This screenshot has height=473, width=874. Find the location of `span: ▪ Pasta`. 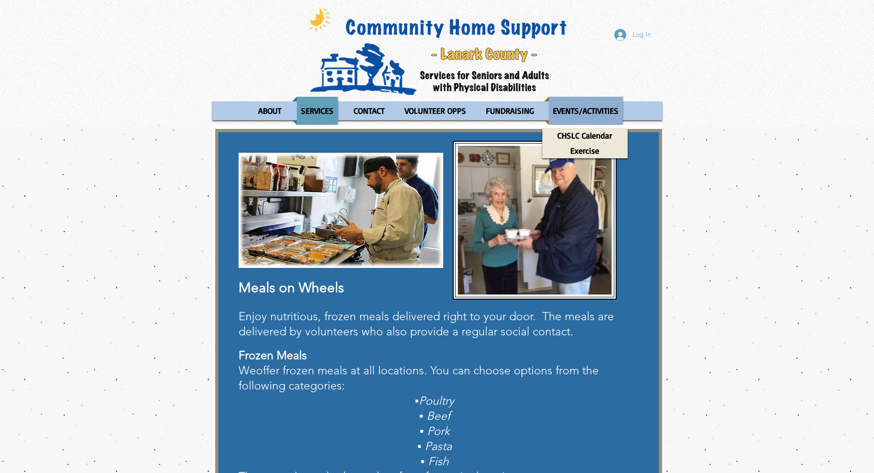

span: ▪ Pasta is located at coordinates (434, 446).